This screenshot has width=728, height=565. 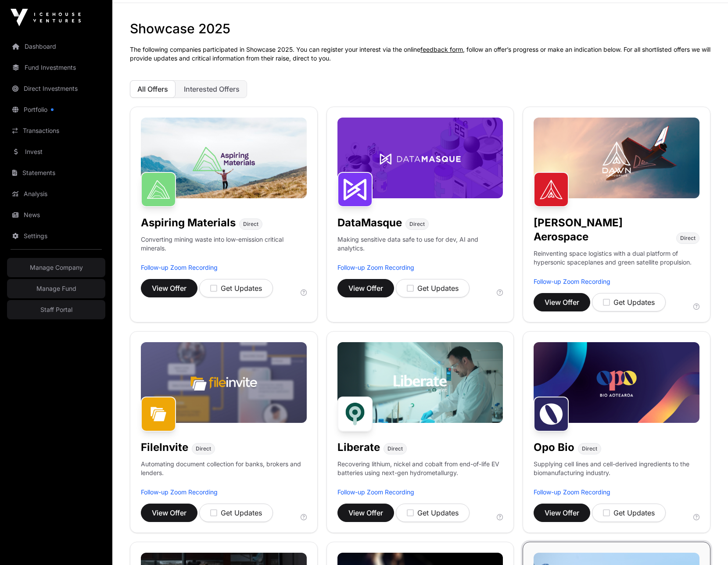 I want to click on img: DataMasque, so click(x=355, y=189).